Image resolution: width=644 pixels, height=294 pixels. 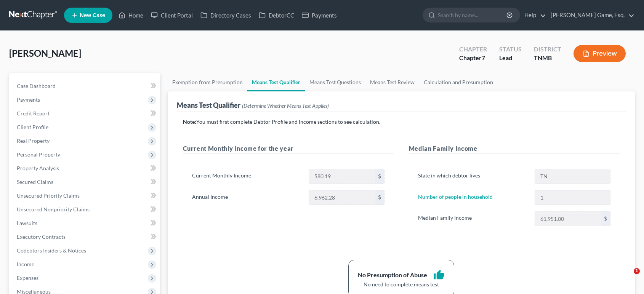 What do you see at coordinates (35, 182) in the screenshot?
I see `span: Secured Claims` at bounding box center [35, 182].